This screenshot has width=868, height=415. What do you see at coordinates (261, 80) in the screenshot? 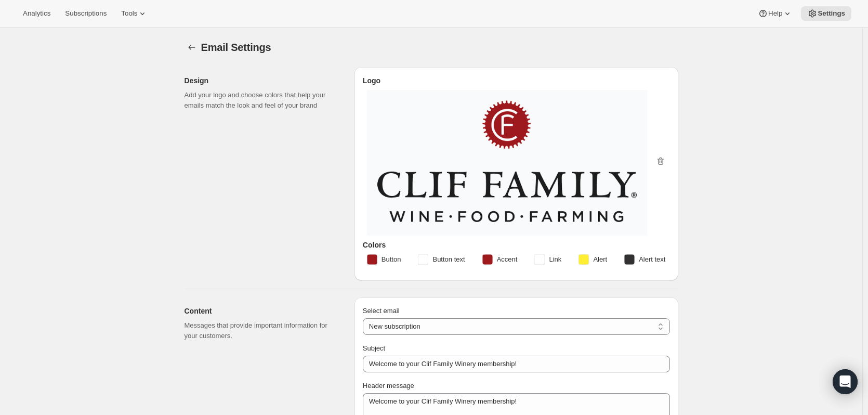
I see `h2: Design` at bounding box center [261, 80].